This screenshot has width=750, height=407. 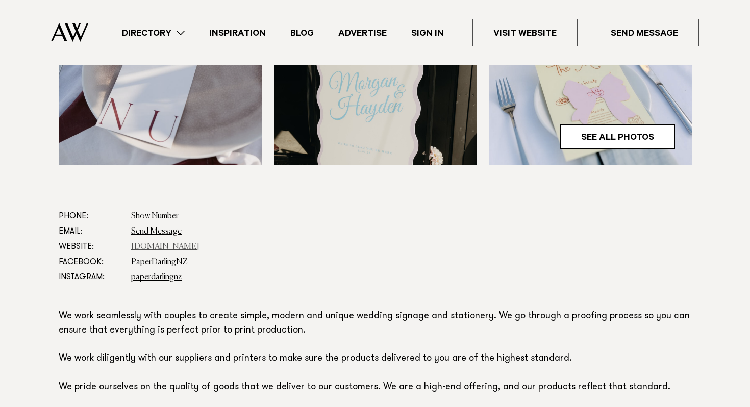 I want to click on a: Sign In, so click(x=428, y=33).